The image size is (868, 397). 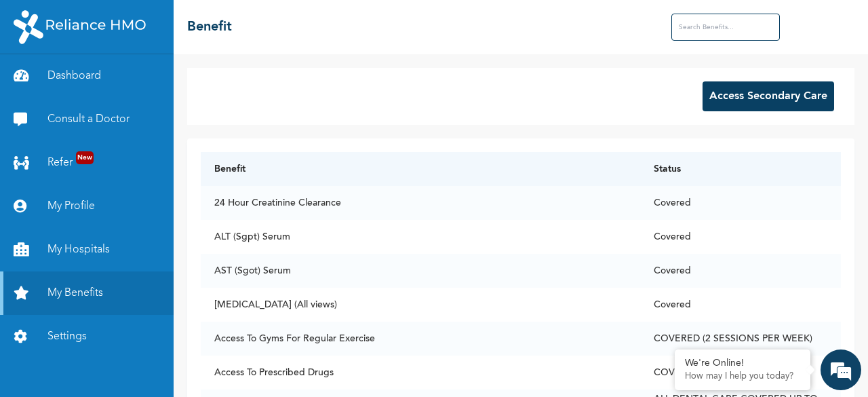 What do you see at coordinates (85, 157) in the screenshot?
I see `span: New` at bounding box center [85, 157].